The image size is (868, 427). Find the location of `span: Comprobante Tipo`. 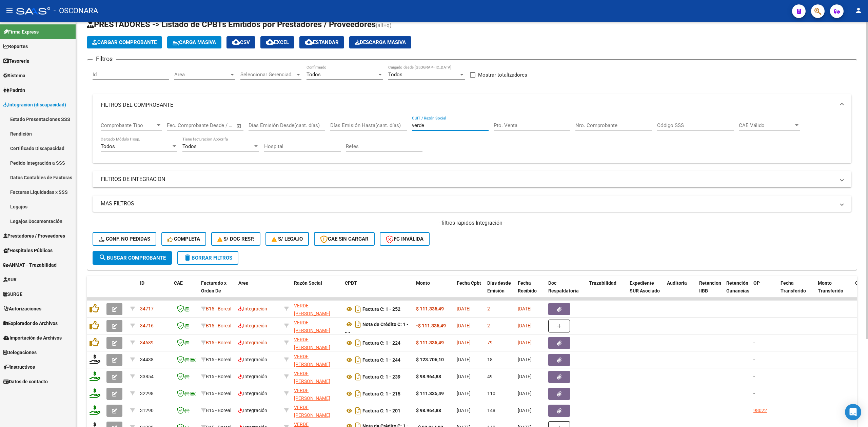

span: Comprobante Tipo is located at coordinates (128, 125).